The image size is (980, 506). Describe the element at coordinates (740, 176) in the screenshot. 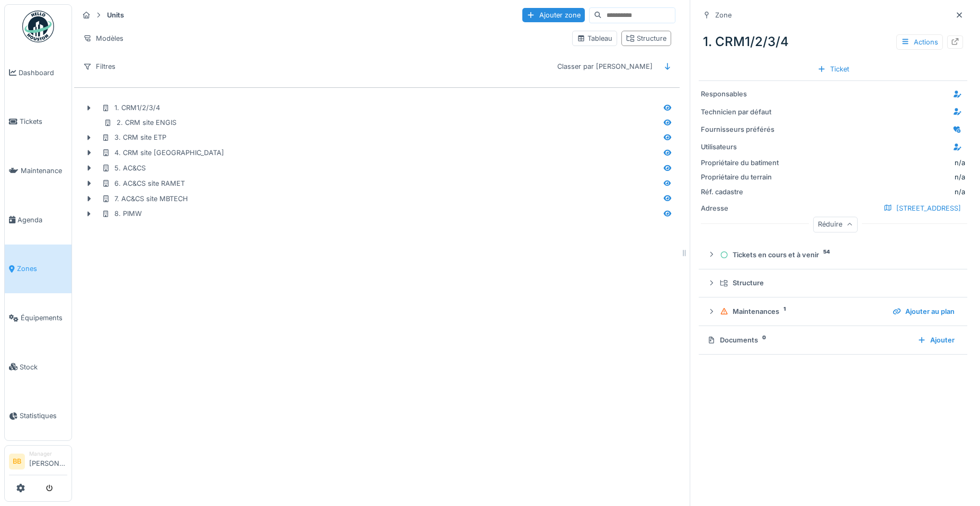

I see `div: Propriétaire du terrain` at that location.